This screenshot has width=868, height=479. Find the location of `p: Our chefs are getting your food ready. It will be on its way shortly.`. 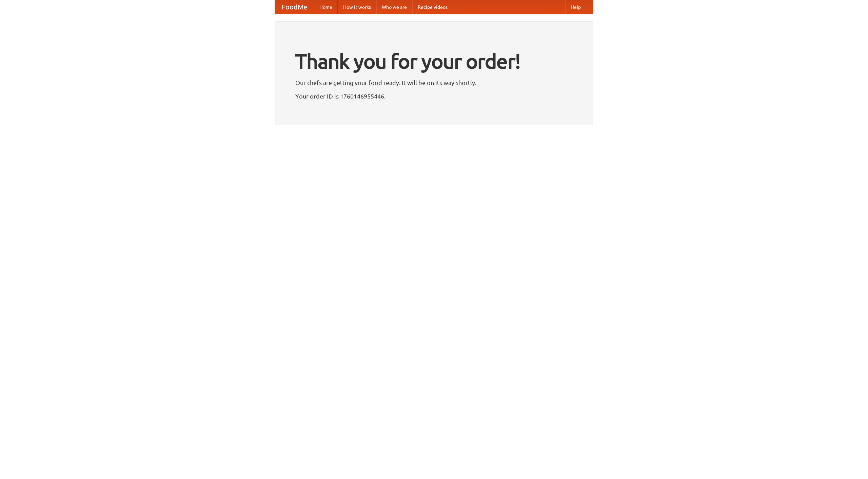

p: Our chefs are getting your food ready. It will be on its way shortly. is located at coordinates (434, 83).